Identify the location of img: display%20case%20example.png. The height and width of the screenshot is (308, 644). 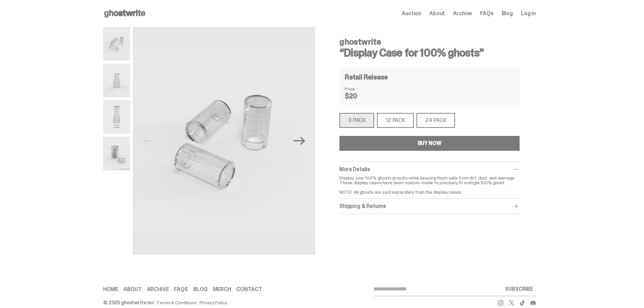
(116, 153).